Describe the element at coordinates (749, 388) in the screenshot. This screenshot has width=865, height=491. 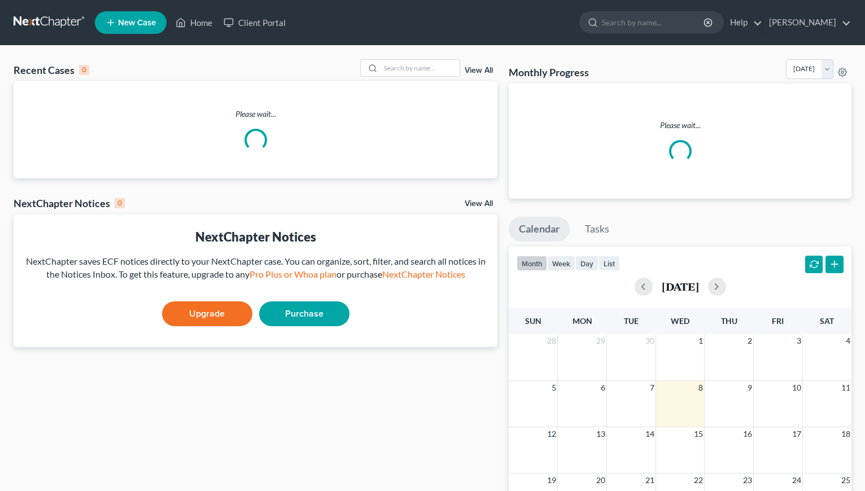
I see `span: 9` at that location.